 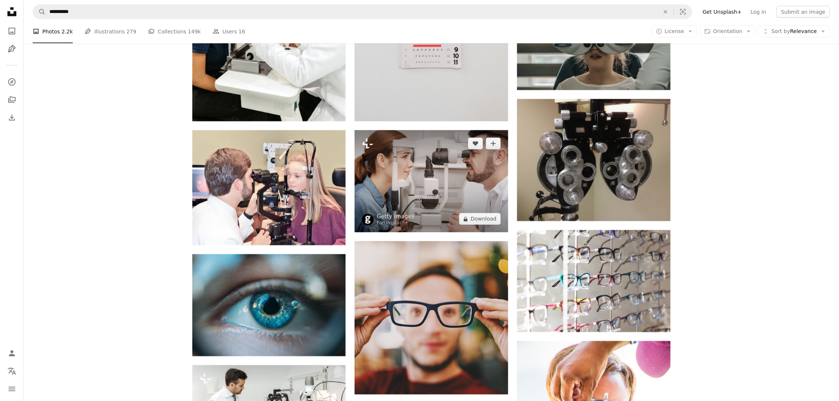 I want to click on a: Illustrations, so click(x=12, y=49).